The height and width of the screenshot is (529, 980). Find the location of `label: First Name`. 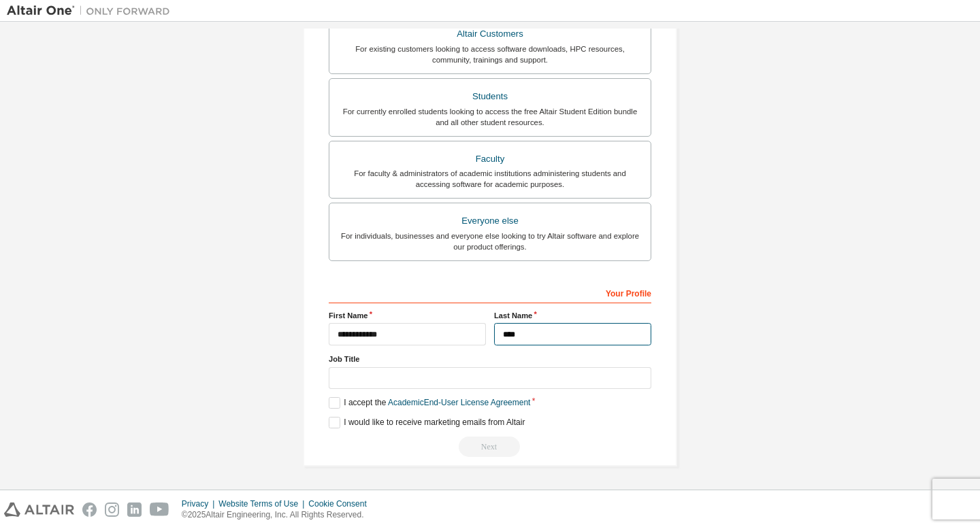

label: First Name is located at coordinates (407, 315).